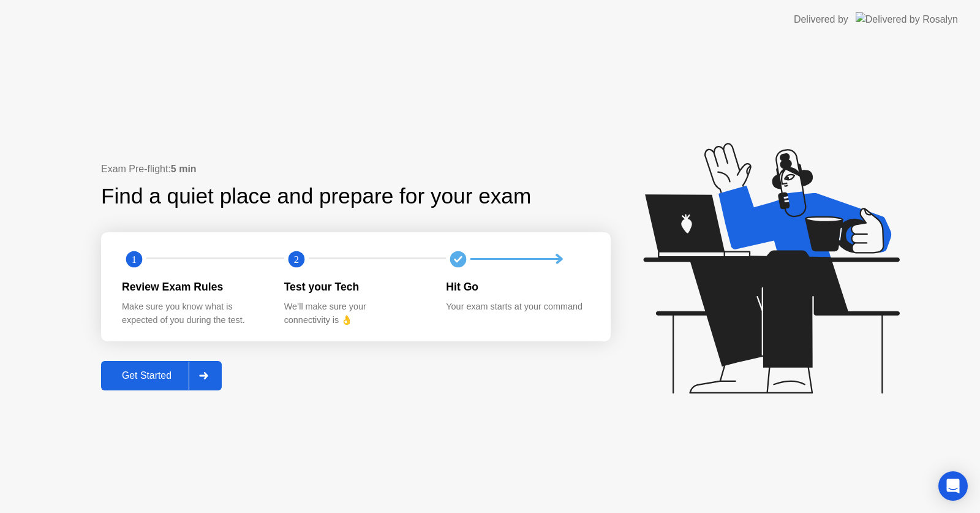 Image resolution: width=980 pixels, height=513 pixels. Describe the element at coordinates (317, 196) in the screenshot. I see `div: Find a quiet place and prepare for your exam` at that location.